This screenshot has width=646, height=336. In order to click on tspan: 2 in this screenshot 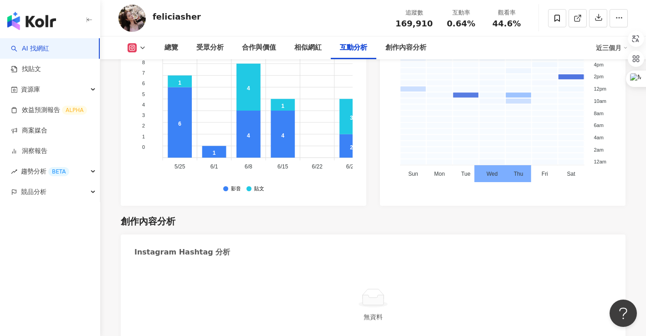, I will do `click(143, 126)`.